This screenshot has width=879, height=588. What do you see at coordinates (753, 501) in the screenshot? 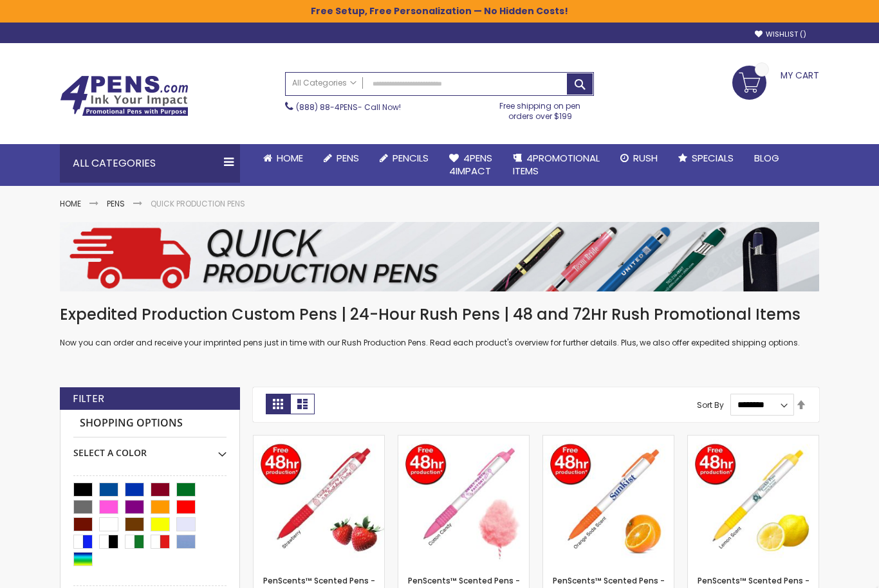
I see `img: PenScents™ Scented Pens - Lemon Scent, 48 HR Production` at bounding box center [753, 501].